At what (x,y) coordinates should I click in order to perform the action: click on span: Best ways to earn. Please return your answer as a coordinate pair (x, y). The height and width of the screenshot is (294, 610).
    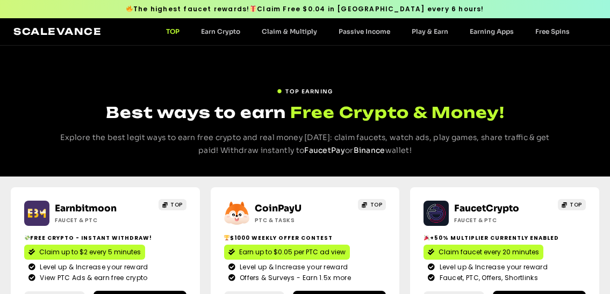
    Looking at the image, I should click on (196, 112).